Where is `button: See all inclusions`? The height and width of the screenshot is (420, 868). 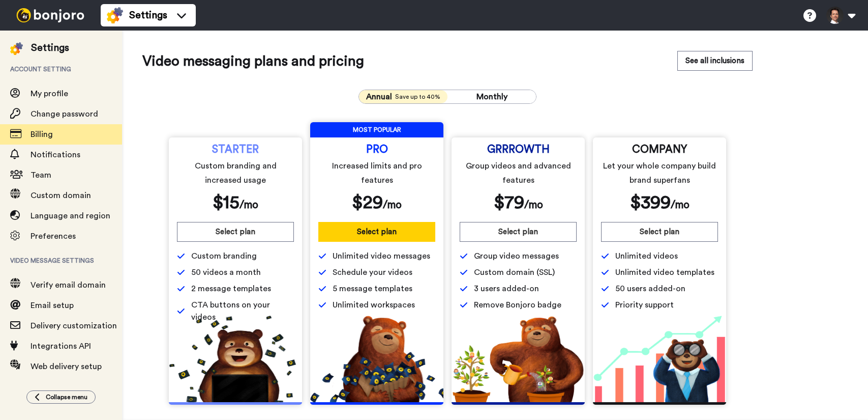
button: See all inclusions is located at coordinates (715, 61).